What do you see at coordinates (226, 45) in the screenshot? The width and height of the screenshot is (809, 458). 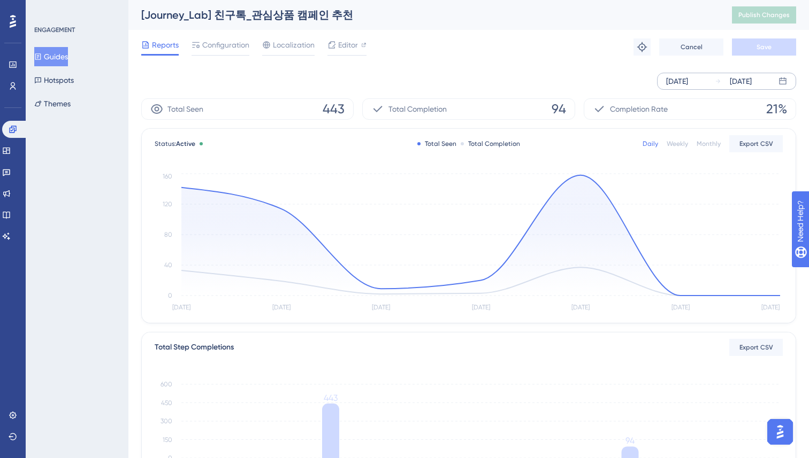 I see `span: Configuration` at bounding box center [226, 45].